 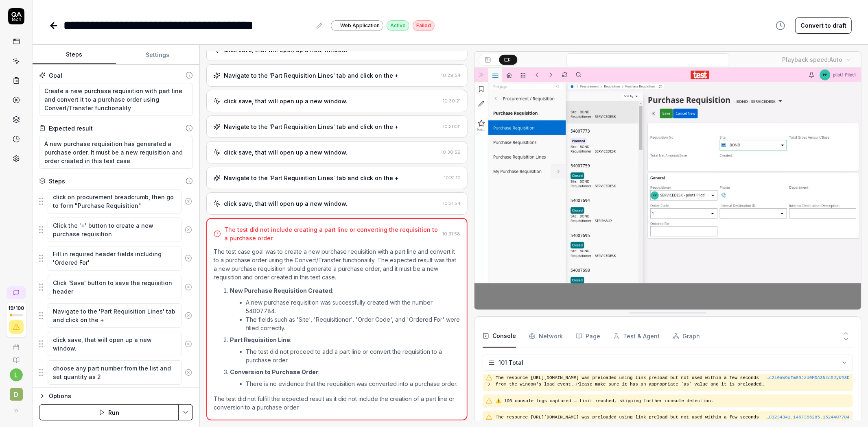 What do you see at coordinates (57, 181) in the screenshot?
I see `div: Steps` at bounding box center [57, 181].